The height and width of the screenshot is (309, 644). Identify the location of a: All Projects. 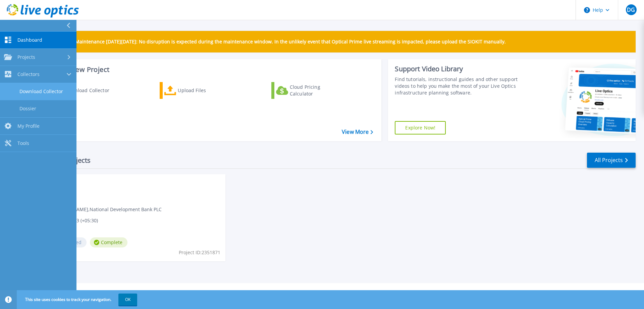
(612, 160).